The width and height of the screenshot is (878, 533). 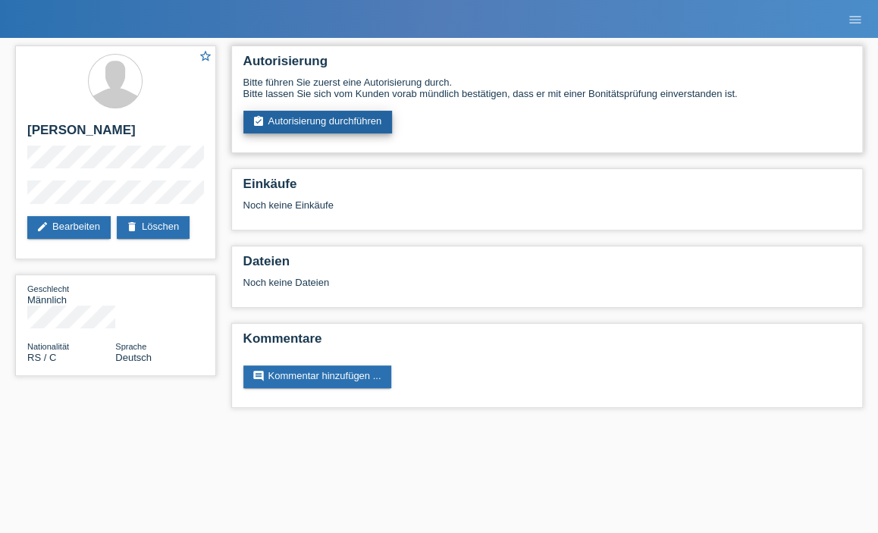 What do you see at coordinates (71, 294) in the screenshot?
I see `div: Männlich` at bounding box center [71, 294].